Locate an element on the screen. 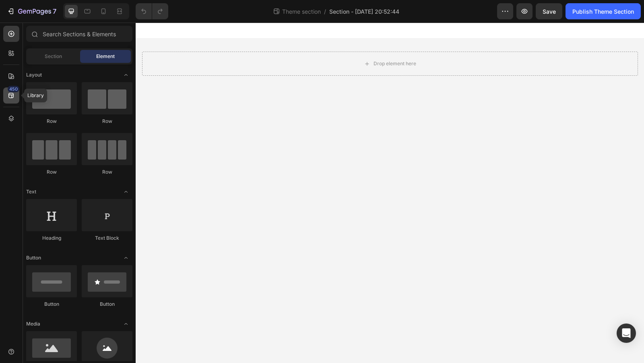  div: Drop element here is located at coordinates (259, 41).